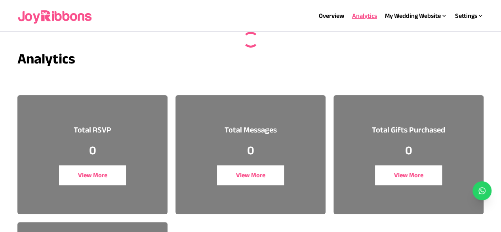  What do you see at coordinates (250, 59) in the screenshot?
I see `h3: Analytics` at bounding box center [250, 59].